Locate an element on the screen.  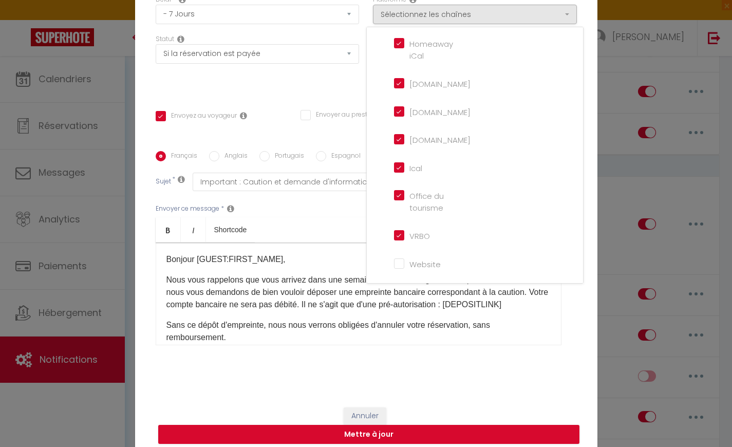
a: Shortcode is located at coordinates (231, 230).